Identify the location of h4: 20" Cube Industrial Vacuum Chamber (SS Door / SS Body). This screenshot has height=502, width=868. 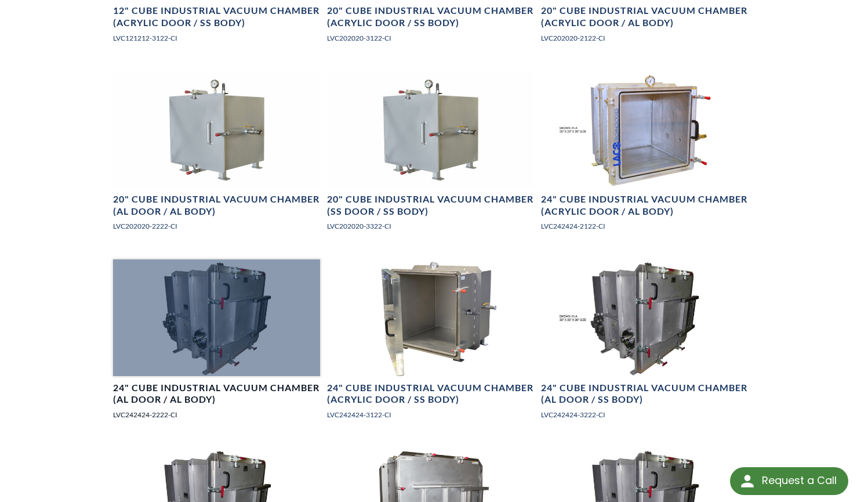
(431, 205).